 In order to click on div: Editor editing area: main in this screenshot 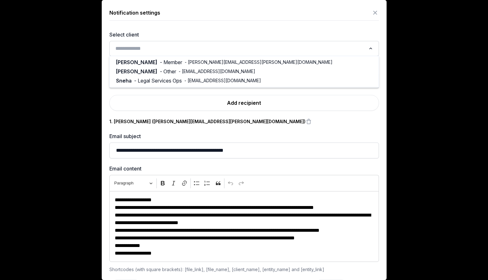, I will do `click(244, 227)`.